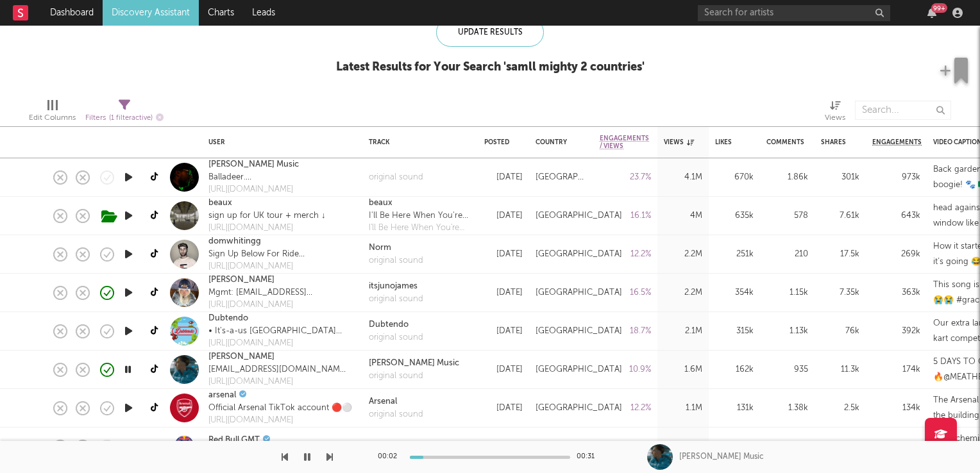 Image resolution: width=980 pixels, height=473 pixels. I want to click on div: 973k, so click(896, 178).